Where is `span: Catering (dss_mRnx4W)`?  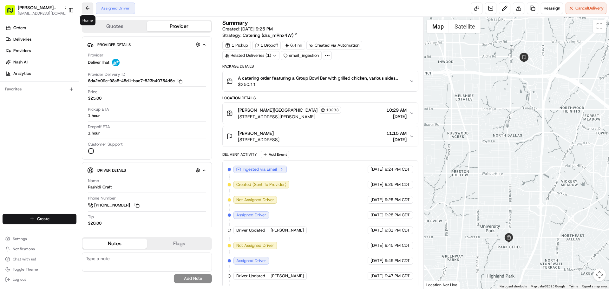
span: Catering (dss_mRnx4W) is located at coordinates (268, 35).